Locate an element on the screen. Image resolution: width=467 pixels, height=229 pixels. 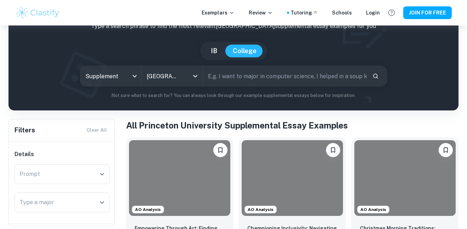
div: Schools is located at coordinates (342, 13).